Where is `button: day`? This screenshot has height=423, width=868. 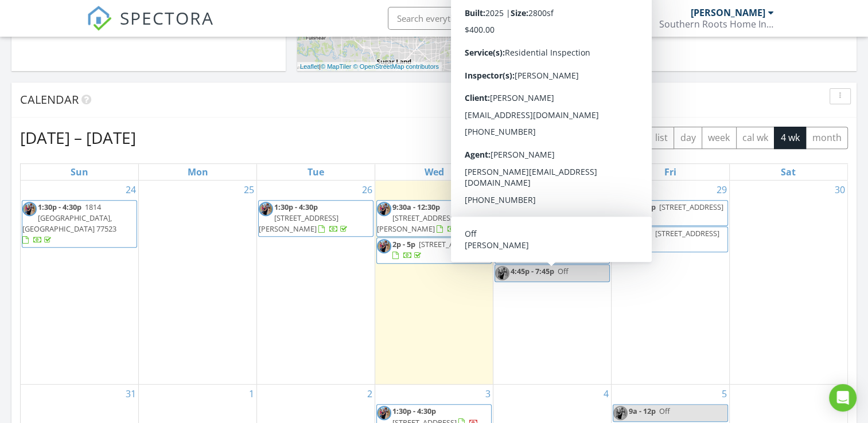
button: day is located at coordinates (688, 138).